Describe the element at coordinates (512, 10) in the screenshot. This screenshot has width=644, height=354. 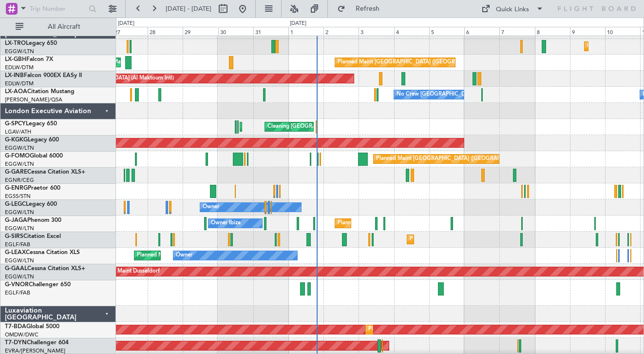
I see `div: Quick Links` at that location.